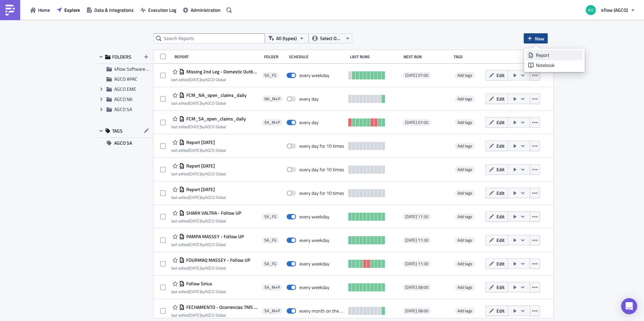 The width and height of the screenshot is (644, 321). What do you see at coordinates (158, 10) in the screenshot?
I see `a: Execution Log` at bounding box center [158, 10].